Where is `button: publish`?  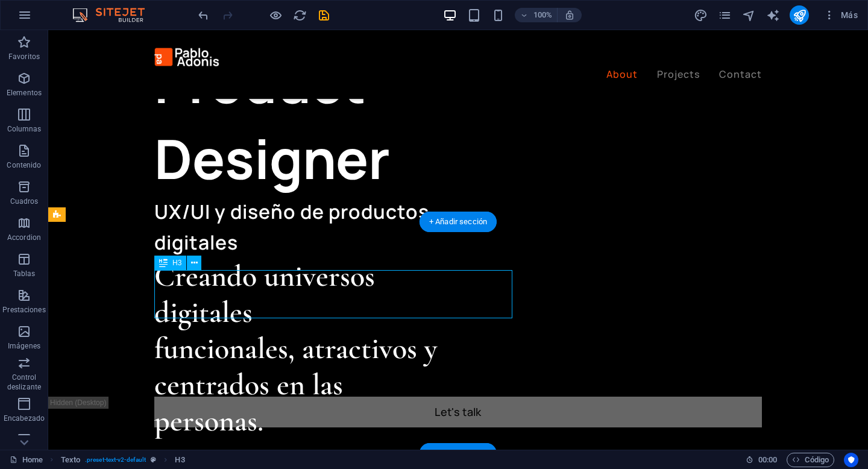
button: publish is located at coordinates (799, 15).